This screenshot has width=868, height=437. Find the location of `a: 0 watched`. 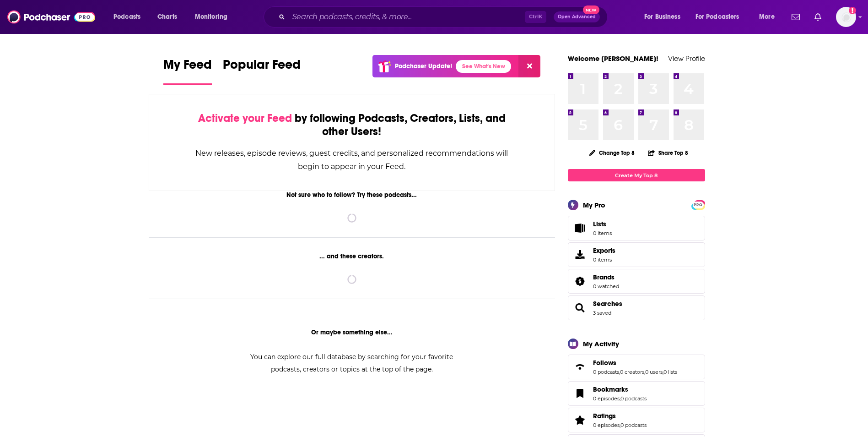

a: 0 watched is located at coordinates (606, 286).